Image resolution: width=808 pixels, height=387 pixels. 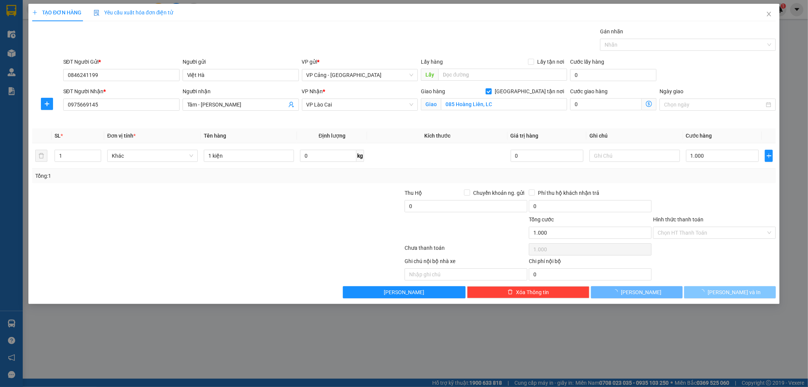 I want to click on input: Dọc đường, so click(x=503, y=75).